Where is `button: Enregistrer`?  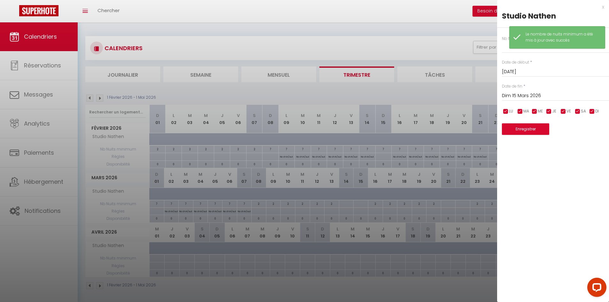 button: Enregistrer is located at coordinates (526, 129).